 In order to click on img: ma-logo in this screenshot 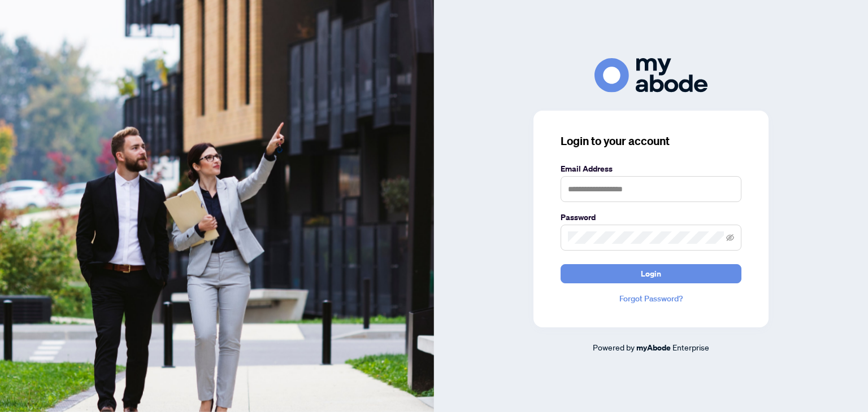, I will do `click(651, 75)`.